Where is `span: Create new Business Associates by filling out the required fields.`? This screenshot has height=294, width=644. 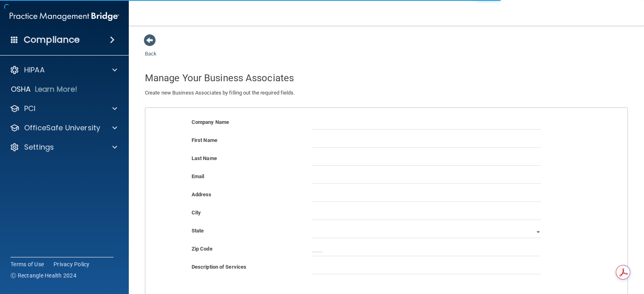 span: Create new Business Associates by filling out the required fields. is located at coordinates (220, 92).